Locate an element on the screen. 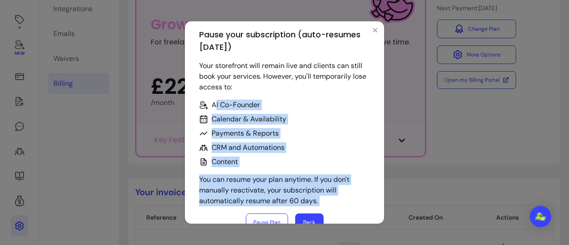 The image size is (569, 245). p: Your storefront will remain live and clients can still book your services. However, you'll tempor... is located at coordinates (284, 76).